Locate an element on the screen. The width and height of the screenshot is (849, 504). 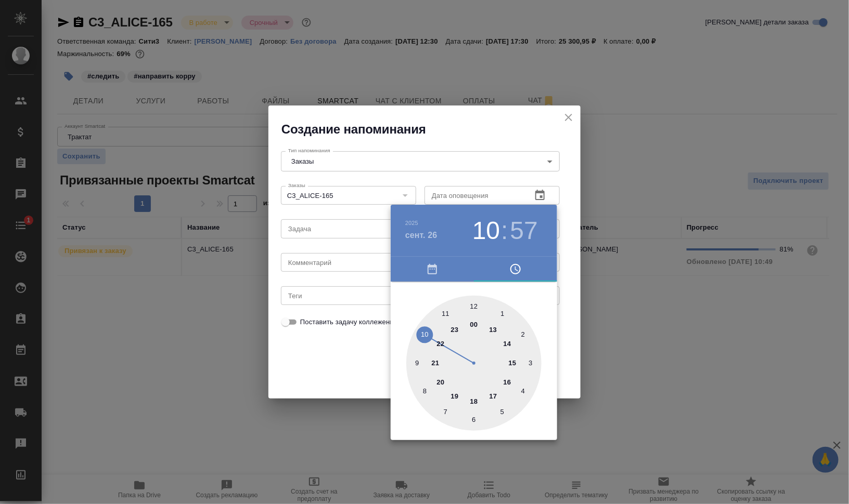
button: 10 is located at coordinates (486, 230).